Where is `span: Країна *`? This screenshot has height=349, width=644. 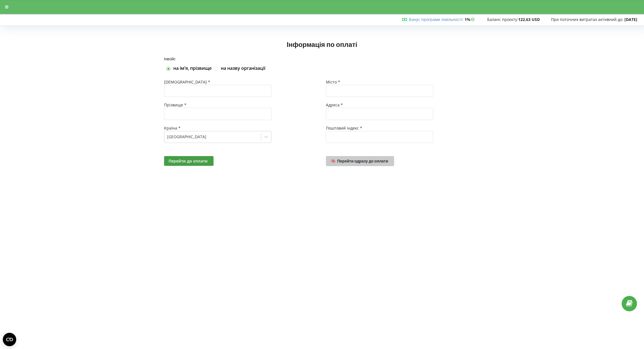 span: Країна * is located at coordinates (172, 128).